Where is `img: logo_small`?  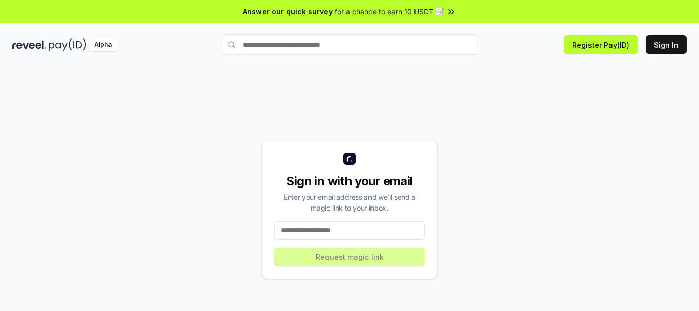
img: logo_small is located at coordinates (349, 159).